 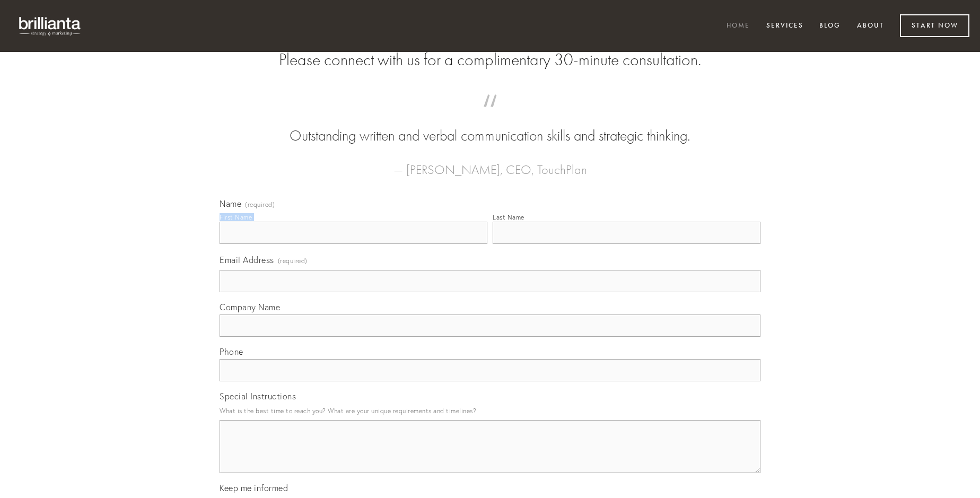 What do you see at coordinates (230, 203) in the screenshot?
I see `span: Name` at bounding box center [230, 203].